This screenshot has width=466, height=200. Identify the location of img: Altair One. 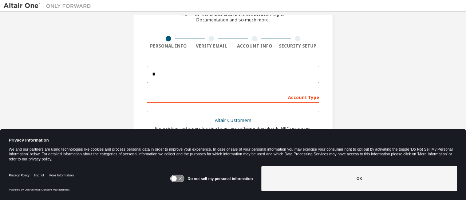
(49, 6).